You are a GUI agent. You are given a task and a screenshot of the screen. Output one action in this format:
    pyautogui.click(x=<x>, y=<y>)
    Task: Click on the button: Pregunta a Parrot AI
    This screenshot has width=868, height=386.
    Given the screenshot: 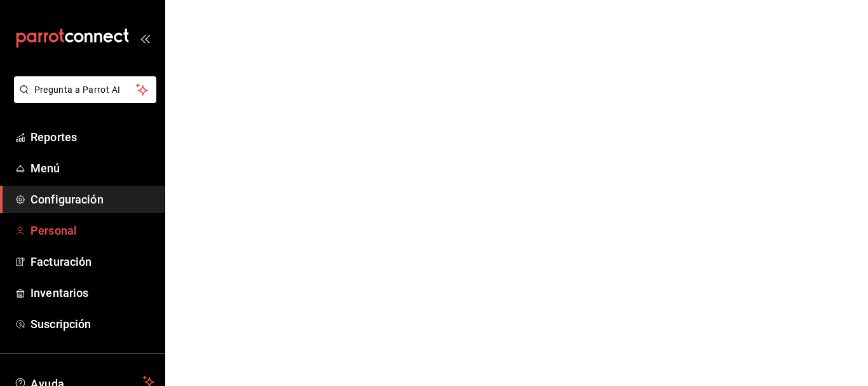 What is the action you would take?
    pyautogui.click(x=85, y=90)
    